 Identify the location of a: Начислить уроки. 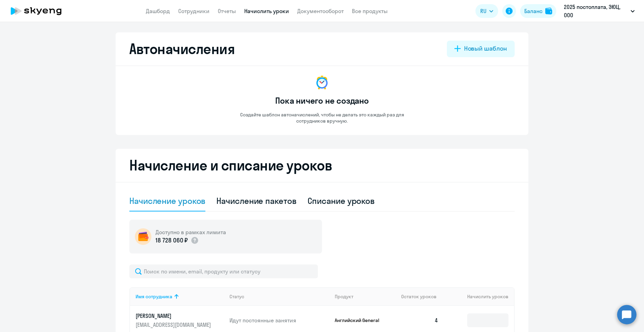
(267, 11).